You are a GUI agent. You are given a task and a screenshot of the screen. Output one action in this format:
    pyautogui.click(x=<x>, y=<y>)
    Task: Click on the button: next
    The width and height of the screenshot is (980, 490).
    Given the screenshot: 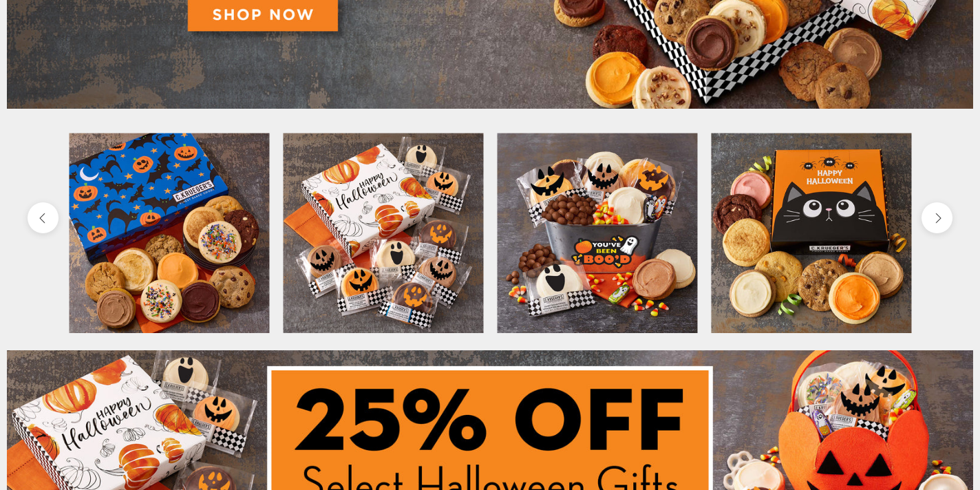 What is the action you would take?
    pyautogui.click(x=937, y=217)
    